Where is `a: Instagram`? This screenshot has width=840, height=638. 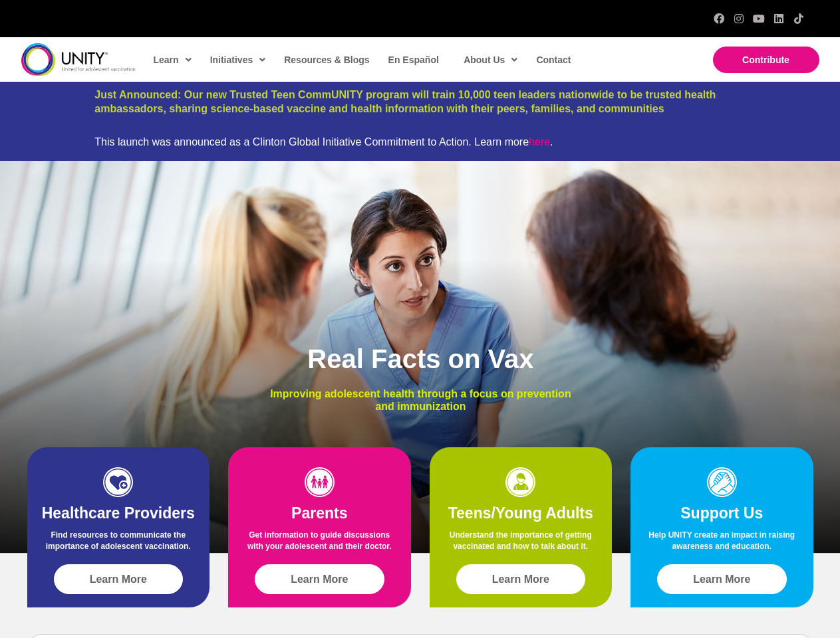
a: Instagram is located at coordinates (739, 19).